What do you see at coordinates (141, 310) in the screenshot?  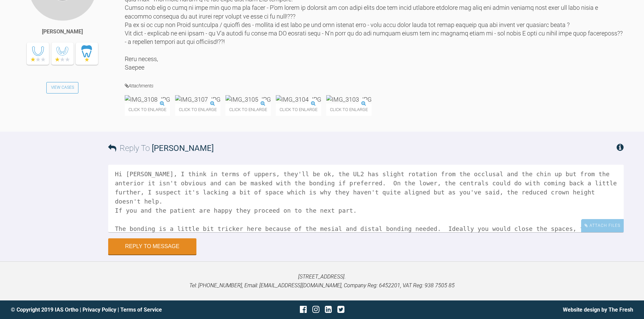 I see `a: Terms of Service` at bounding box center [141, 310].